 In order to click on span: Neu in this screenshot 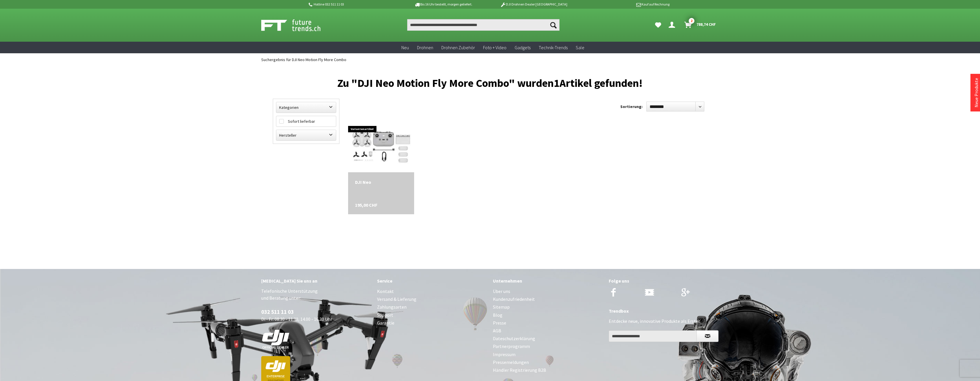, I will do `click(405, 48)`.